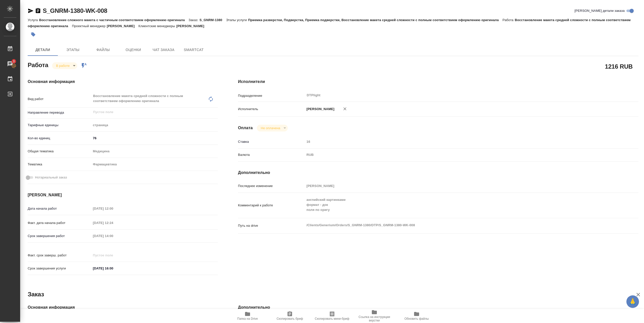 The image size is (644, 323). What do you see at coordinates (271, 109) in the screenshot?
I see `p: Исполнитель` at bounding box center [271, 109].